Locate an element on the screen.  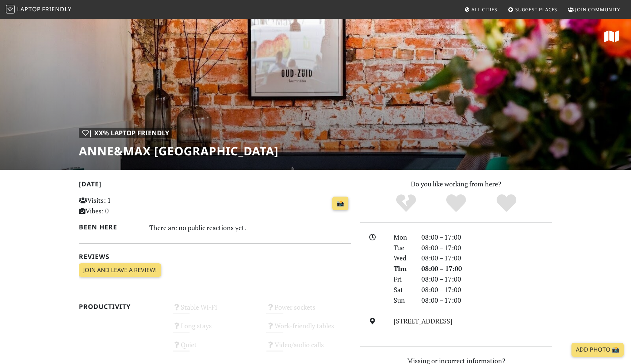
a: Suggest Places is located at coordinates (533, 10).